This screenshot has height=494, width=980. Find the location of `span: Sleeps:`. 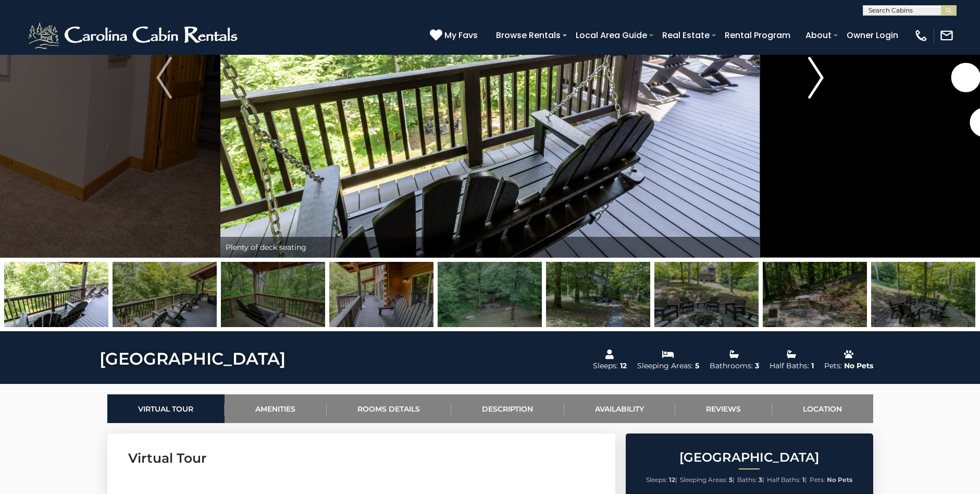

span: Sleeps: is located at coordinates (657, 479).